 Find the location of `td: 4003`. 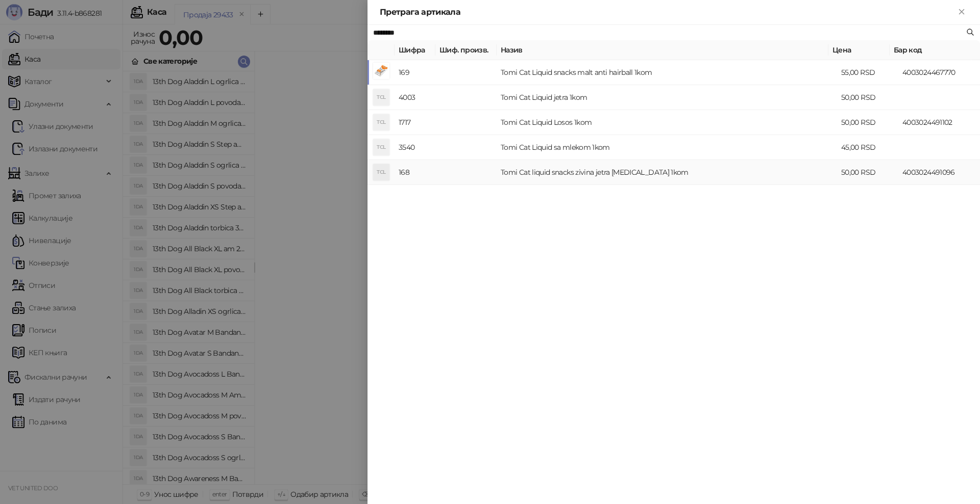

td: 4003 is located at coordinates (415, 97).